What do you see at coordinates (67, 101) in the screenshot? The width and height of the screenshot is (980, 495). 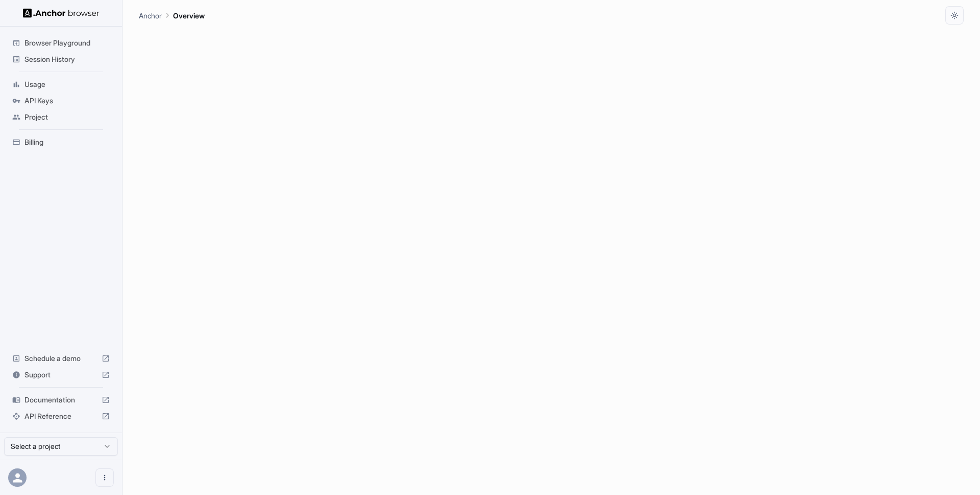 I see `span: API Keys` at bounding box center [67, 101].